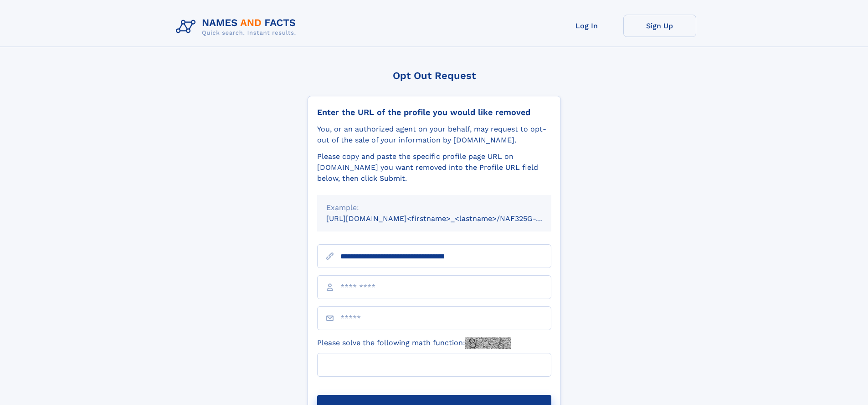  What do you see at coordinates (660, 26) in the screenshot?
I see `a: Sign Up` at bounding box center [660, 26].